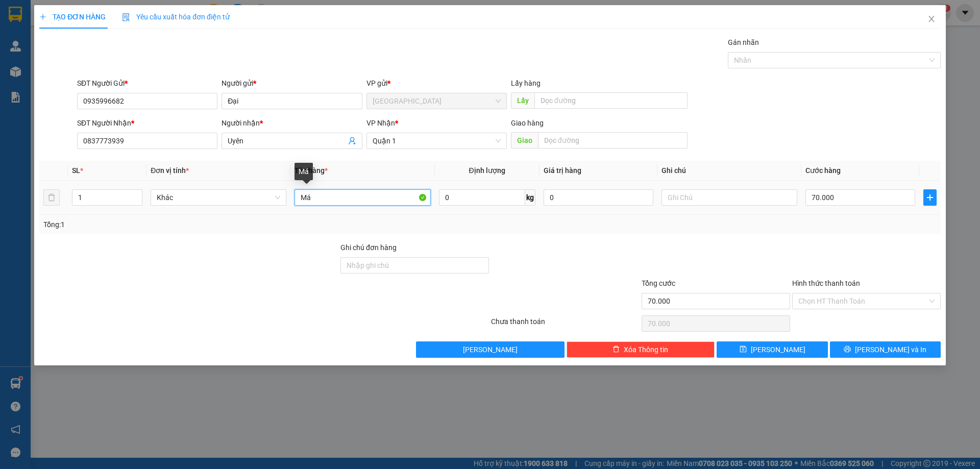  What do you see at coordinates (147, 123) in the screenshot?
I see `div: SĐT Người Nhận` at bounding box center [147, 123].